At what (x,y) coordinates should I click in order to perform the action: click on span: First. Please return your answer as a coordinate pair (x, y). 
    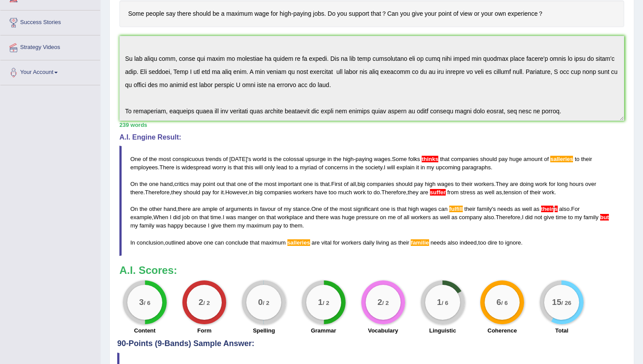
    Looking at the image, I should click on (336, 184).